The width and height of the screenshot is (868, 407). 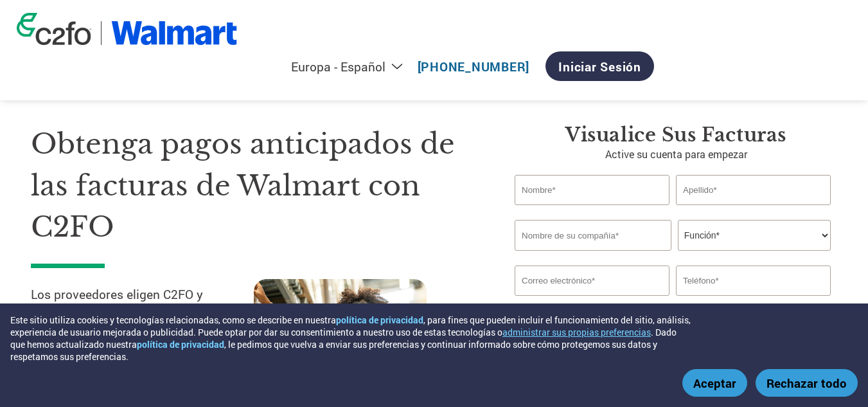 I want to click on font: Iniciar sesión, so click(x=599, y=66).